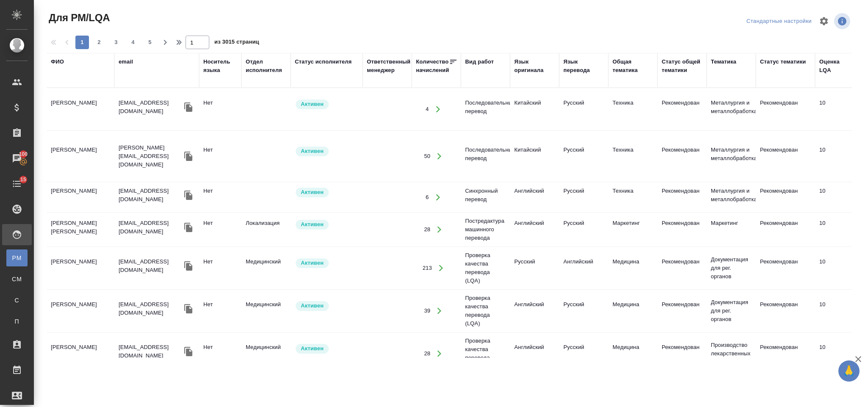 This screenshot has height=407, width=868. Describe the element at coordinates (78, 18) in the screenshot. I see `span: Для PM/LQA` at that location.